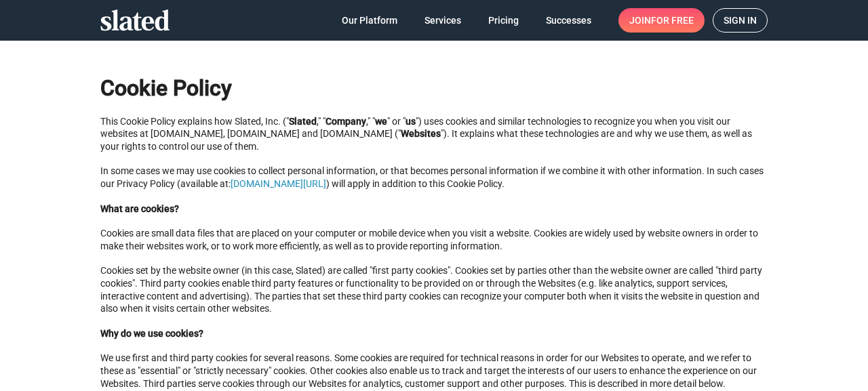 The image size is (868, 391). What do you see at coordinates (503, 20) in the screenshot?
I see `span: Pricing` at bounding box center [503, 20].